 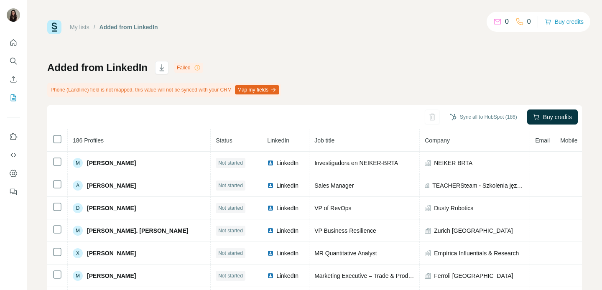 What do you see at coordinates (453, 208) in the screenshot?
I see `span: Dusty Robotics` at bounding box center [453, 208].